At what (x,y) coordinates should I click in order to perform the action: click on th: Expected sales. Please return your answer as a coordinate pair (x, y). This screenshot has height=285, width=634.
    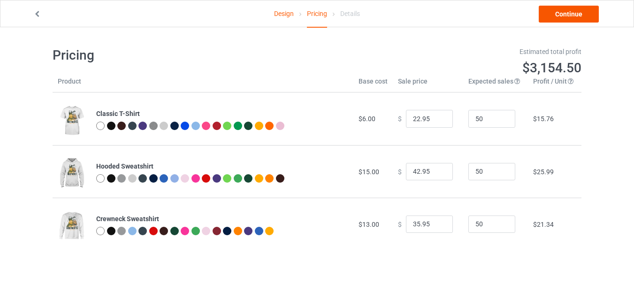
    Looking at the image, I should click on (495, 84).